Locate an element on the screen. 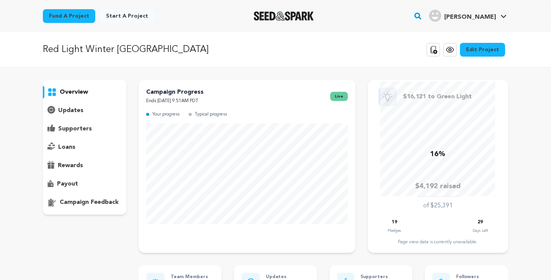 Image resolution: width=551 pixels, height=280 pixels. img: Seed&Spark Logo Dark Mode is located at coordinates (283, 16).